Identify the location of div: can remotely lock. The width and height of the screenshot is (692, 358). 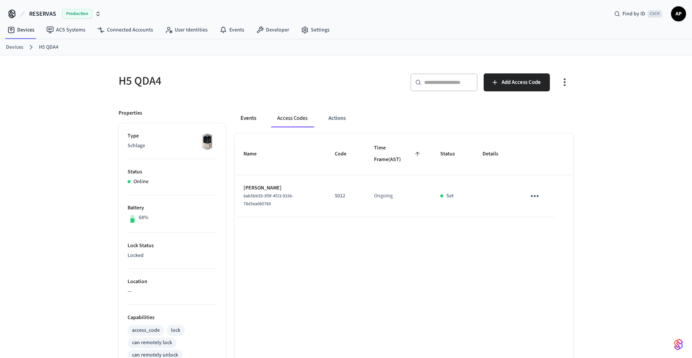
(152, 342).